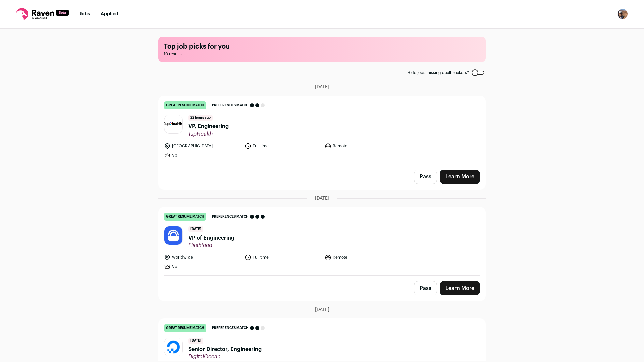  I want to click on button: Open dropdown, so click(623, 14).